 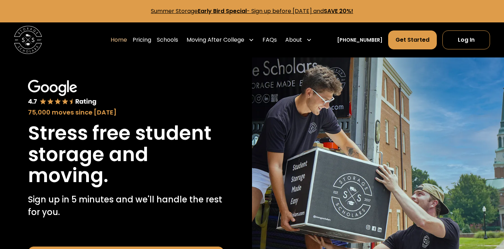 I want to click on img: Google 4.7 star rating, so click(x=62, y=93).